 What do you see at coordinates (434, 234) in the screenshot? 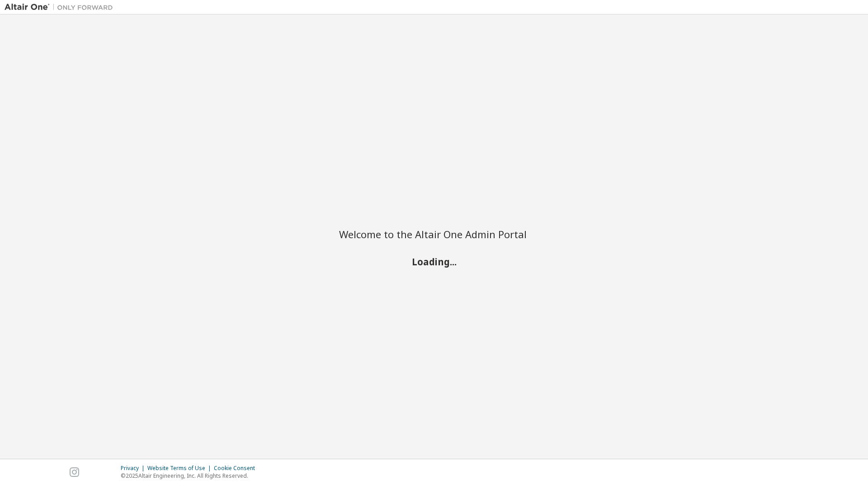
I see `h2: Welcome to the Altair One Admin Portal` at bounding box center [434, 234].